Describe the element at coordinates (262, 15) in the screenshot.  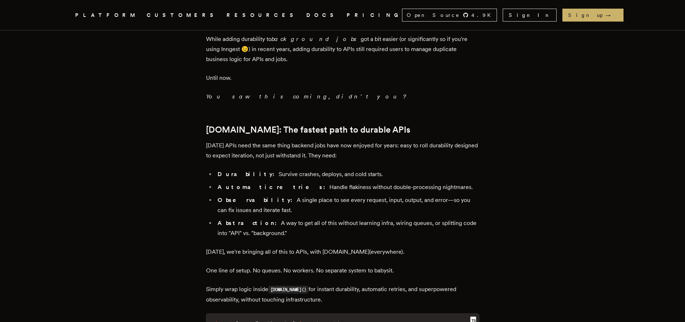
I see `span: RESOURCES` at that location.